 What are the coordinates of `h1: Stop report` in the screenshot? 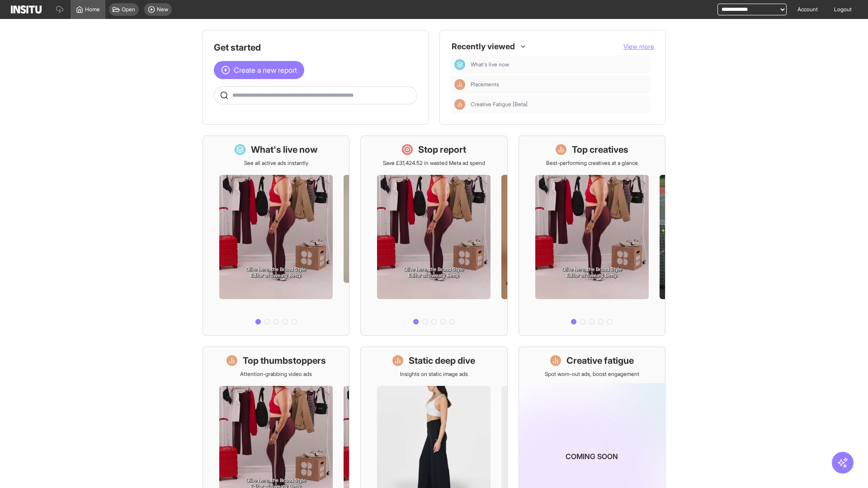 It's located at (442, 149).